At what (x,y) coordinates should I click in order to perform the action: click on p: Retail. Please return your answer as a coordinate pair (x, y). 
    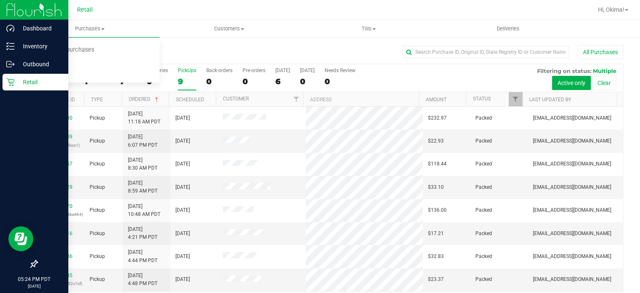
    Looking at the image, I should click on (40, 82).